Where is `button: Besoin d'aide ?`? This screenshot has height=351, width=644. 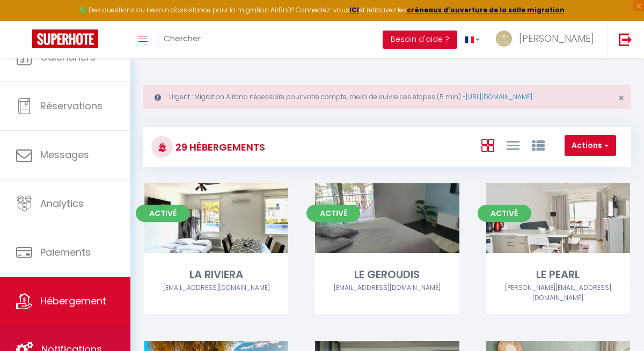 button: Besoin d'aide ? is located at coordinates (419, 40).